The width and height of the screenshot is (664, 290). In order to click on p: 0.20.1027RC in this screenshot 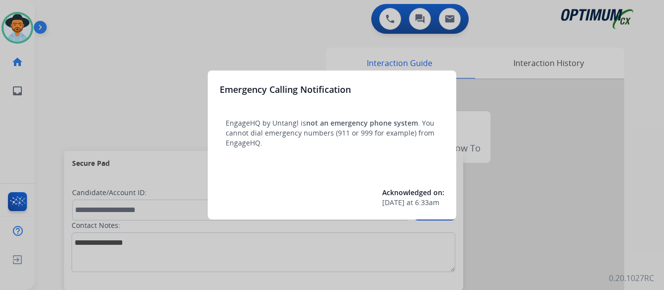, I will do `click(631, 278)`.